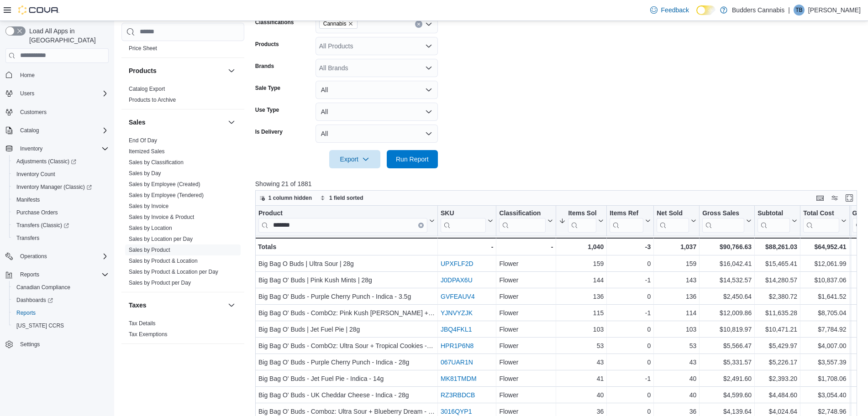  I want to click on span: Home, so click(63, 75).